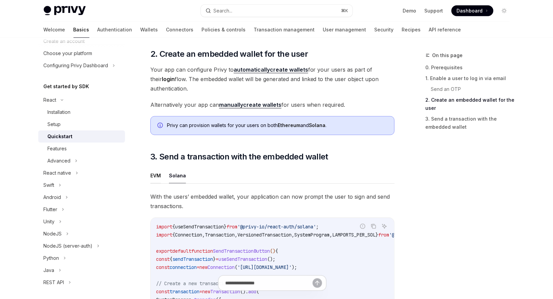  What do you see at coordinates (433, 11) in the screenshot?
I see `a: Support` at bounding box center [433, 11].